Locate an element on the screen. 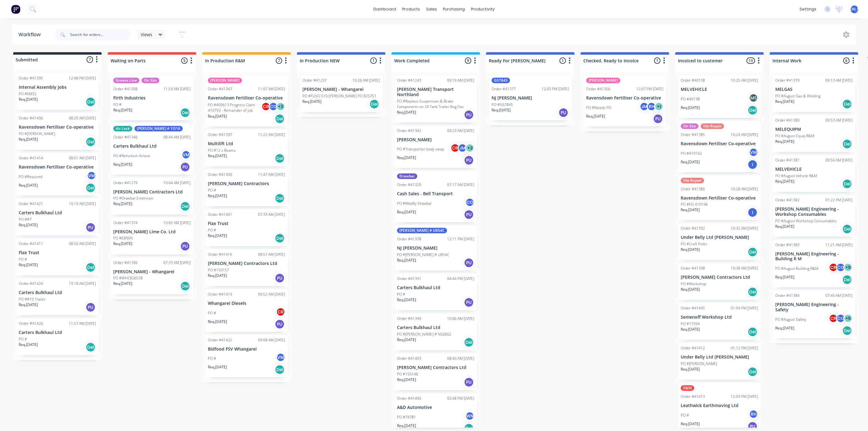  div: Order #41405 is located at coordinates (693, 308).